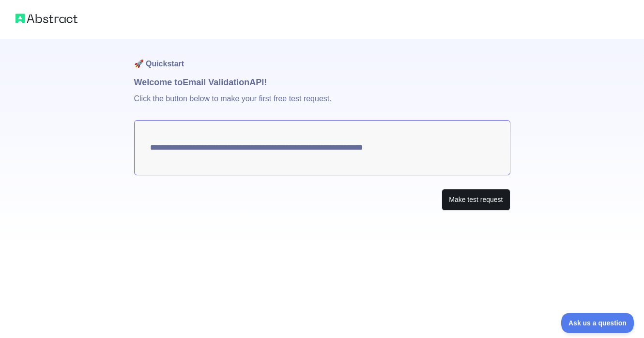 This screenshot has width=644, height=338. Describe the element at coordinates (322, 57) in the screenshot. I see `h1: 🚀 Quickstart` at that location.